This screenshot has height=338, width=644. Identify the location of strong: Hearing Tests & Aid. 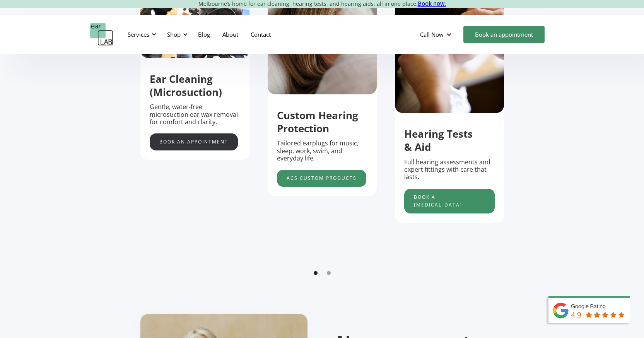
(438, 140).